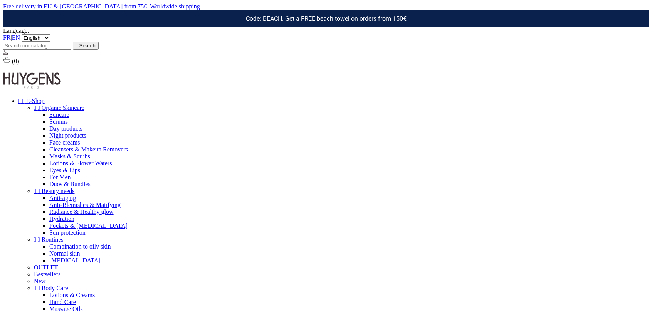 This screenshot has width=652, height=311. Describe the element at coordinates (65, 170) in the screenshot. I see `a: Eyes & Lips` at that location.